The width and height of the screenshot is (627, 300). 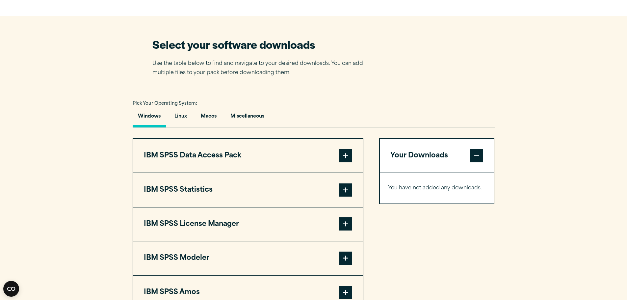 I want to click on button: Linux, so click(x=181, y=118).